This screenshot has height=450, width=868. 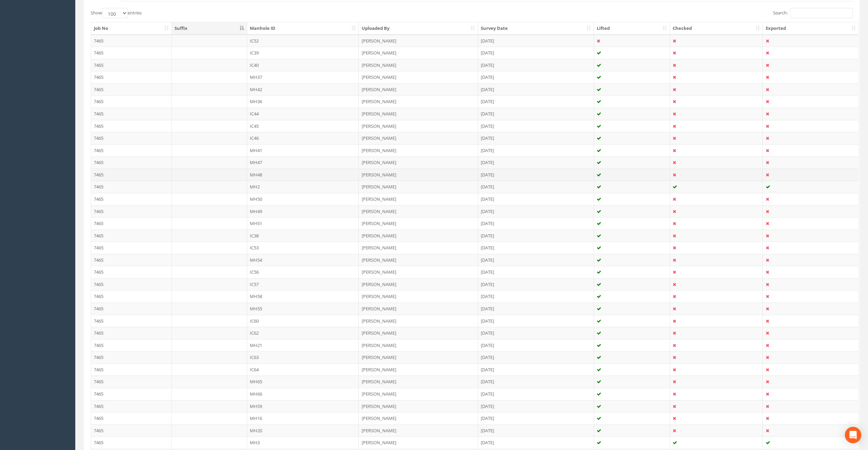 I want to click on select: Showentries, so click(x=115, y=13).